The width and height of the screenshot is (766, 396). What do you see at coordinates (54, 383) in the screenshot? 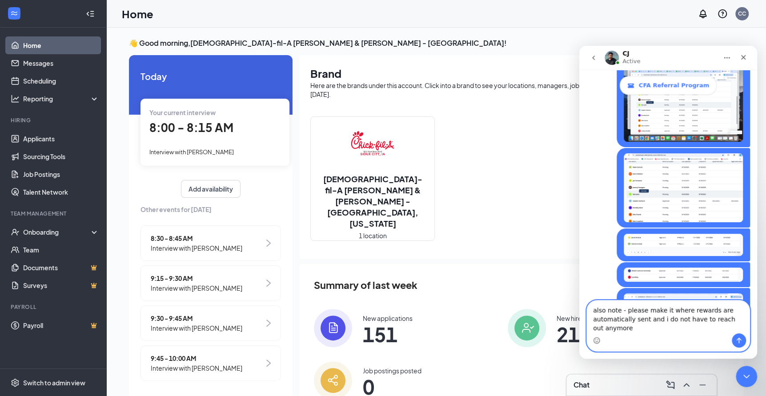
I see `div: Switch to admin view` at bounding box center [54, 383].